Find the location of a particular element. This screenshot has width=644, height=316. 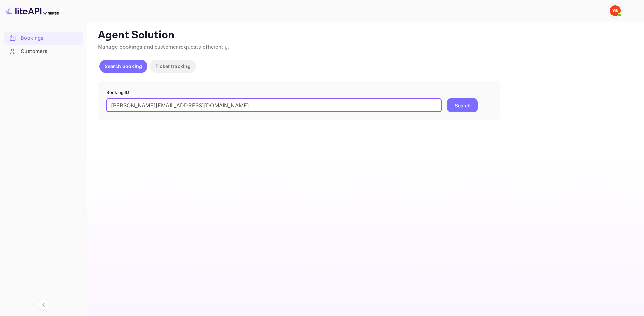

p: Search booking is located at coordinates (123, 66).